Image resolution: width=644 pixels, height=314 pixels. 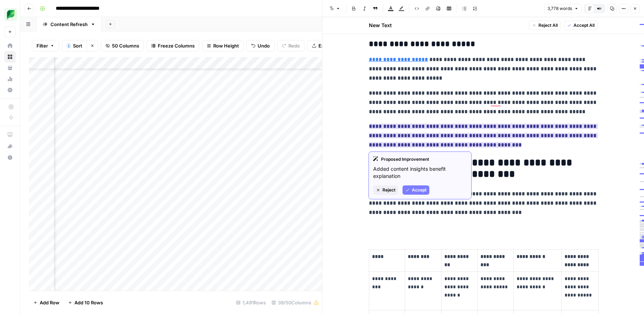 I want to click on h2: New Text, so click(x=380, y=25).